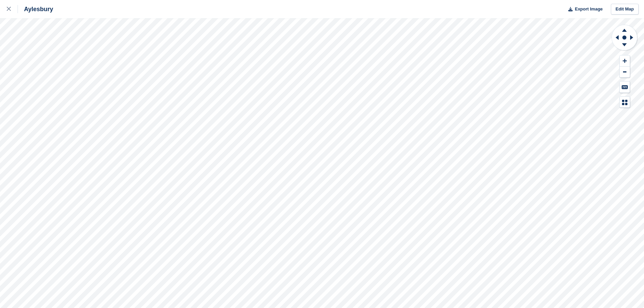 Image resolution: width=644 pixels, height=308 pixels. What do you see at coordinates (625, 102) in the screenshot?
I see `button: Map Legend` at bounding box center [625, 102].